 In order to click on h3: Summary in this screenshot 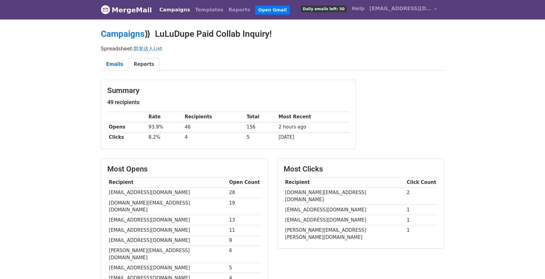, I will do `click(228, 91)`.